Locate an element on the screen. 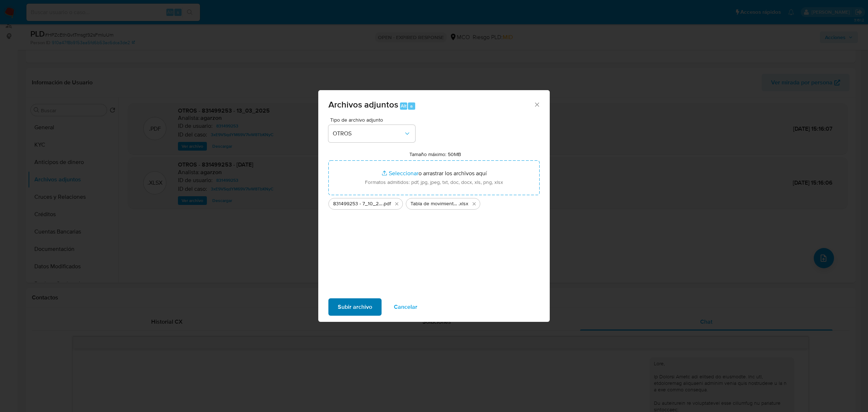 The image size is (868, 412). button: Subir archivo is located at coordinates (355, 308).